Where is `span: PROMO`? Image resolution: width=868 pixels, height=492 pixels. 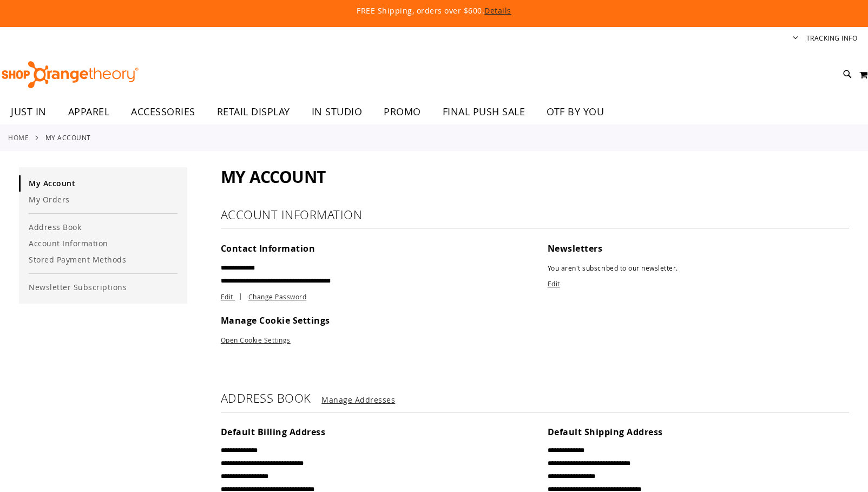
span: PROMO is located at coordinates (402, 111).